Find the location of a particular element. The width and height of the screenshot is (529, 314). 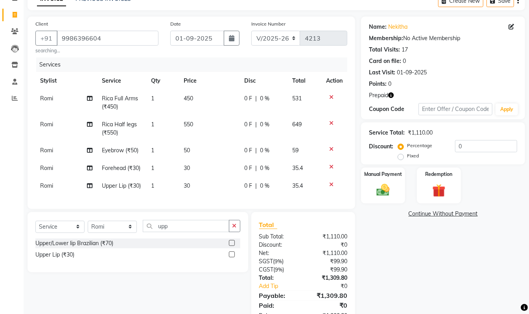

div: Total Visits: is located at coordinates (384, 50).